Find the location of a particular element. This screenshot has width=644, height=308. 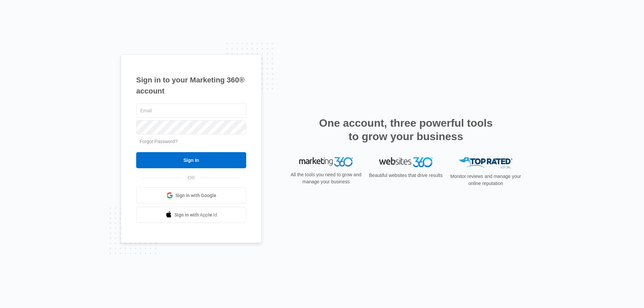

input: Sign In is located at coordinates (191, 160).